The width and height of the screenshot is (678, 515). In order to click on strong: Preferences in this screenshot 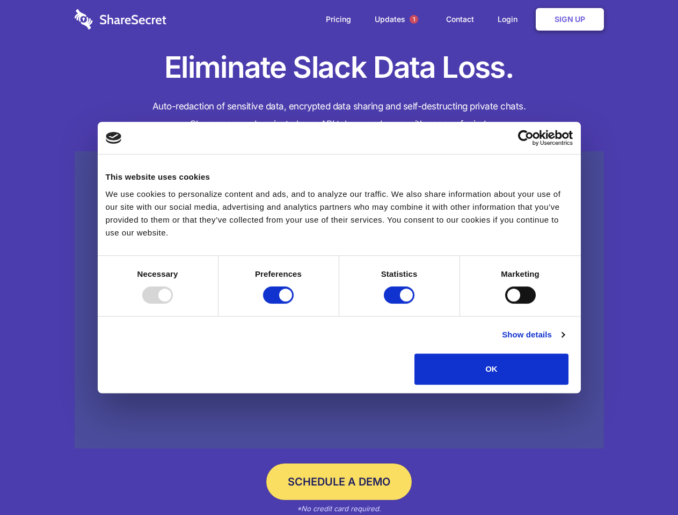, I will do `click(278, 274)`.